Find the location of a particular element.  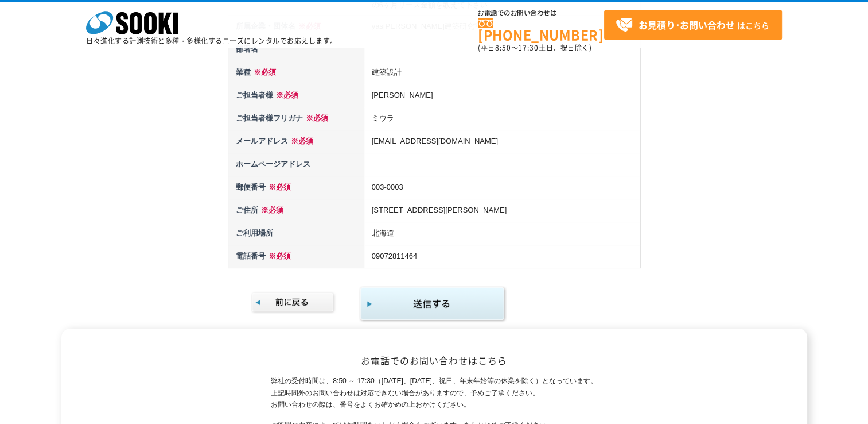

th: ご担当者様 is located at coordinates (296, 96).